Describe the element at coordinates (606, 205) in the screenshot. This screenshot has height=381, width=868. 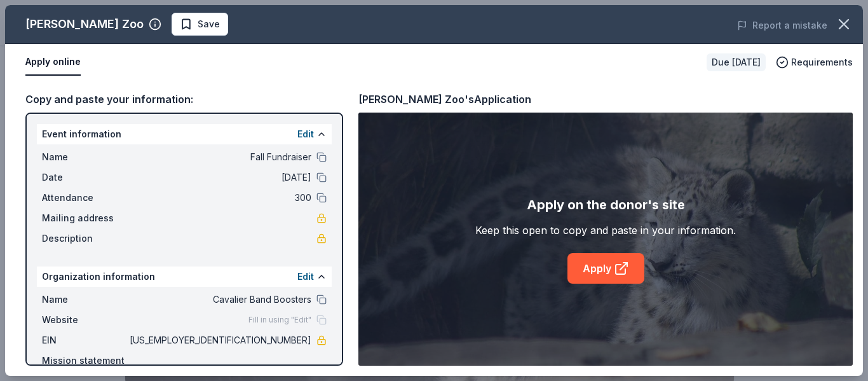
I see `div: Apply on the donor's site` at that location.